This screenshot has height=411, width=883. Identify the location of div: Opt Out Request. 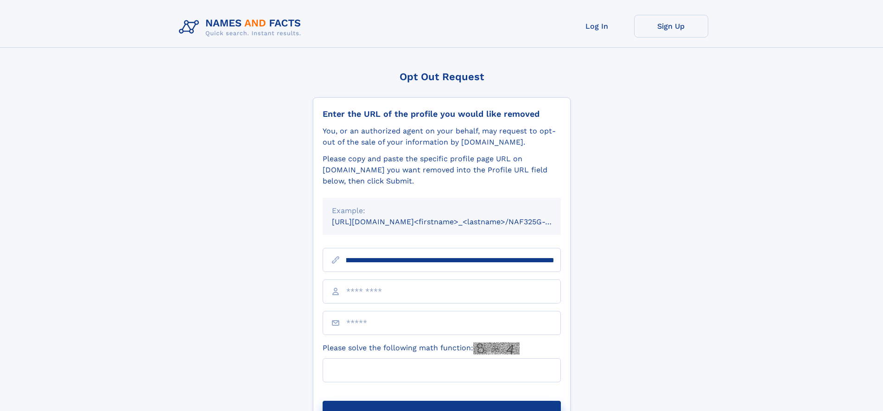
(442, 76).